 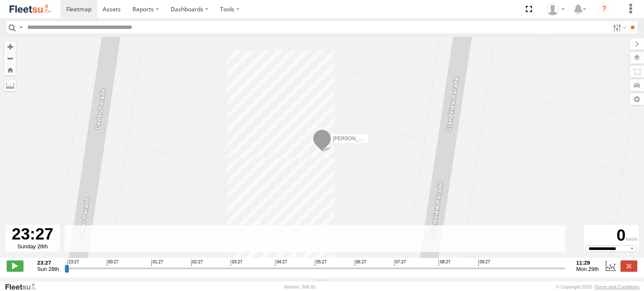 What do you see at coordinates (637, 99) in the screenshot?
I see `label: Map Settings` at bounding box center [637, 99].